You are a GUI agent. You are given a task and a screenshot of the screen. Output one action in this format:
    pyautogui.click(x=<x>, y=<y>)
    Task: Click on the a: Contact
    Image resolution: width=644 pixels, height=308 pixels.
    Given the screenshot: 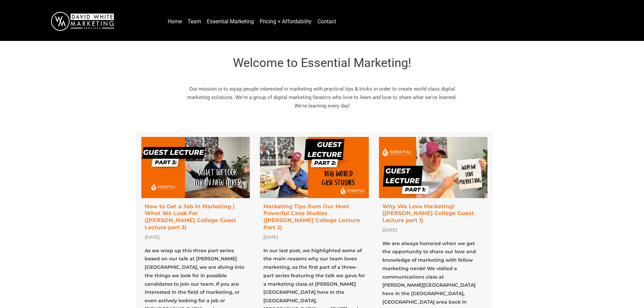 What is the action you would take?
    pyautogui.click(x=327, y=22)
    